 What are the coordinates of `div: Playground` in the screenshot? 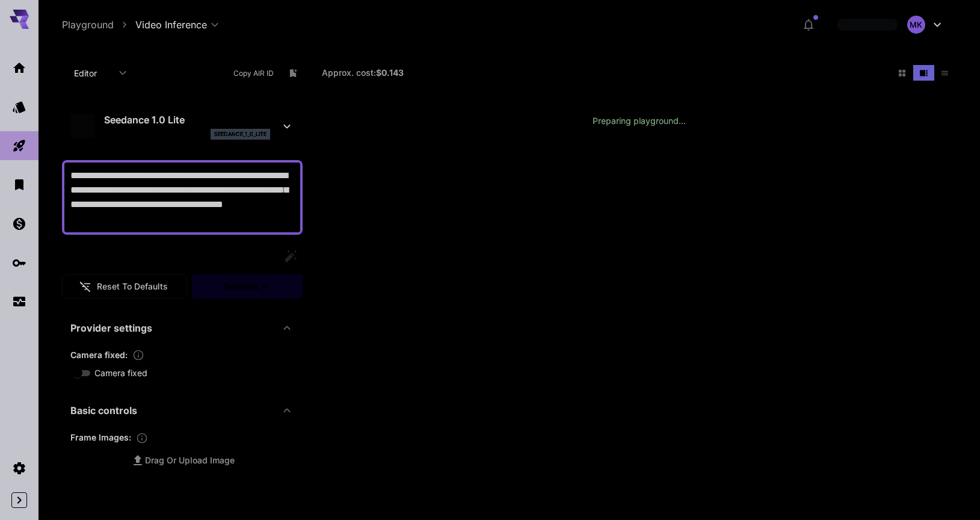 It's located at (19, 146).